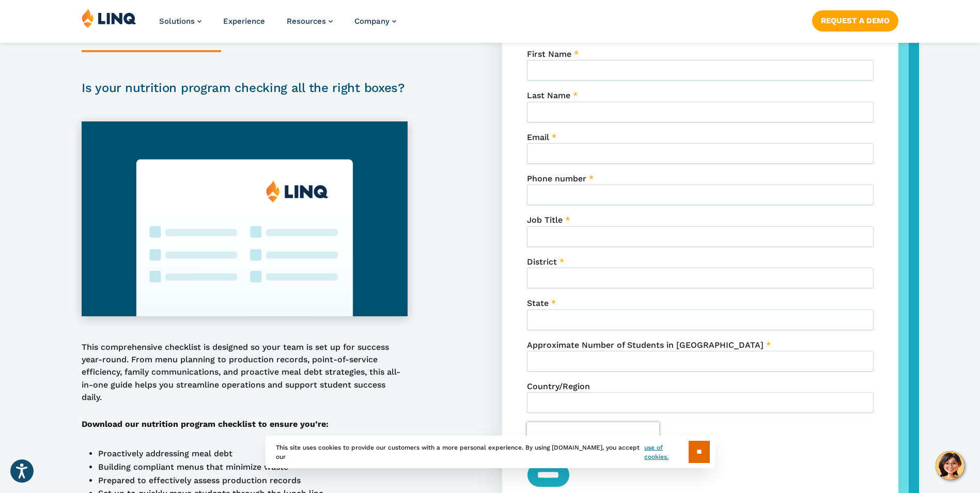  I want to click on div: This site uses cookies to provide our customers with a more personal experience. By using [DOMAIN..., so click(490, 452).